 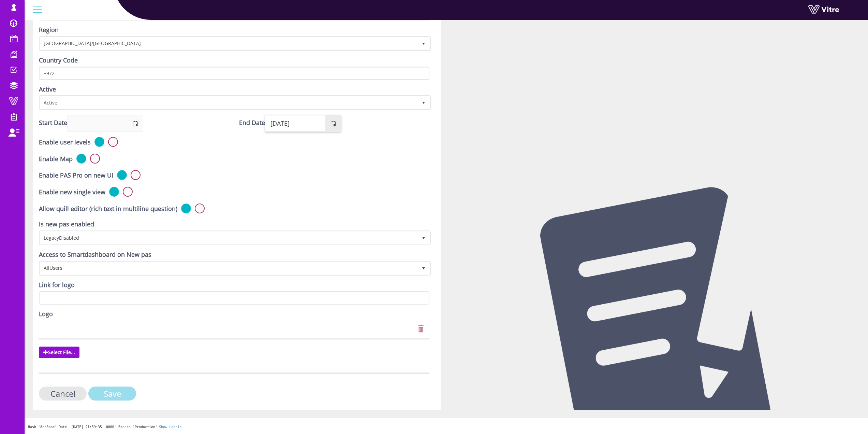 What do you see at coordinates (229, 103) in the screenshot?
I see `span: Active` at bounding box center [229, 103].